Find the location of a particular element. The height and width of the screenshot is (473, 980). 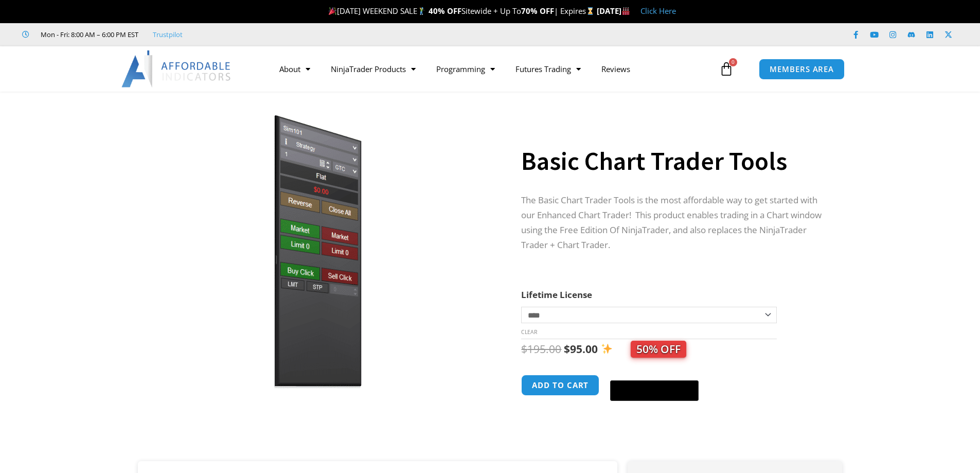

a: Programming is located at coordinates (466, 69).